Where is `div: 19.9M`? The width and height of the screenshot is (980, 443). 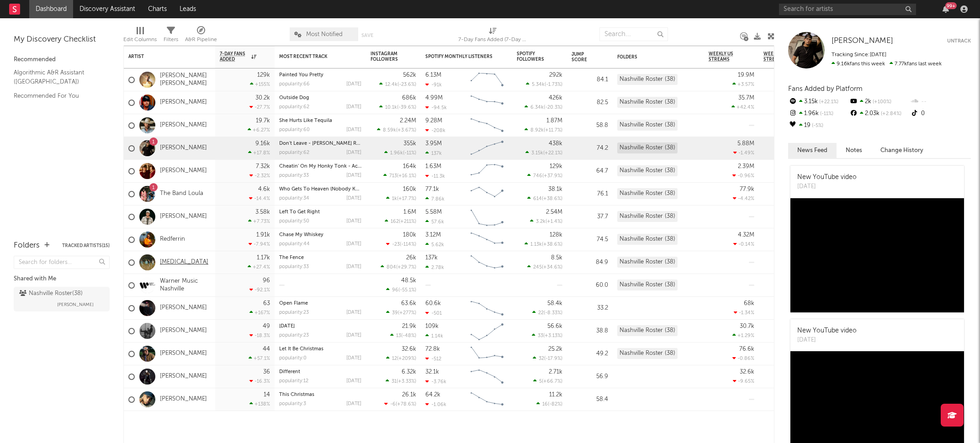
div: 19.9M is located at coordinates (746, 75).